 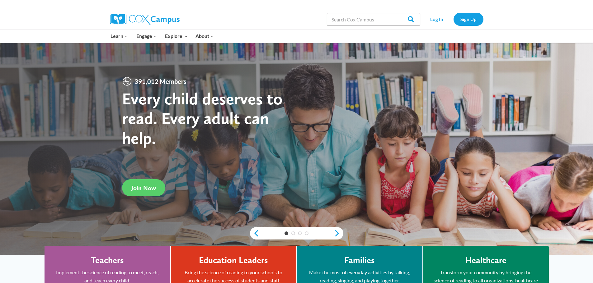 What do you see at coordinates (160, 82) in the screenshot?
I see `span: 391,012 Members` at bounding box center [160, 82].